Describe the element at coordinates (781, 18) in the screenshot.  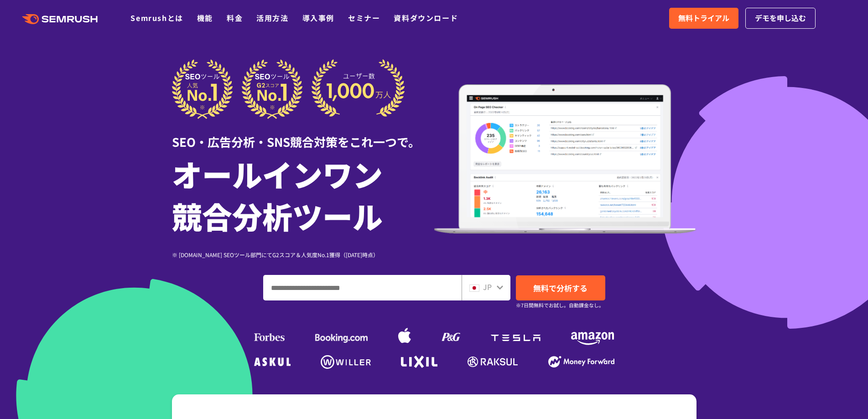
I see `span: デモを申し込む` at that location.